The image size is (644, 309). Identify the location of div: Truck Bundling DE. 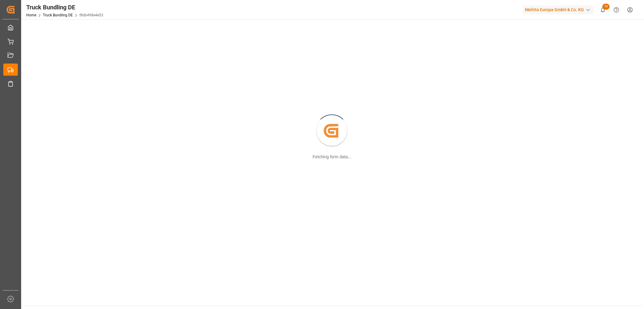
(64, 7).